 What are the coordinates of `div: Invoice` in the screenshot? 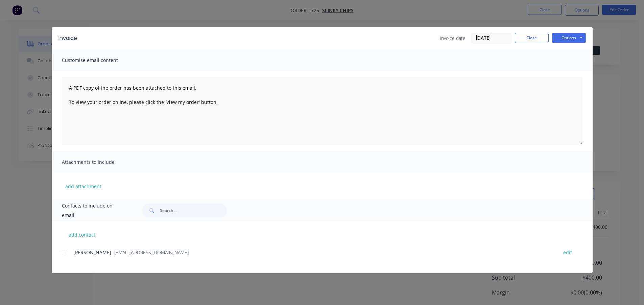 It's located at (68, 39).